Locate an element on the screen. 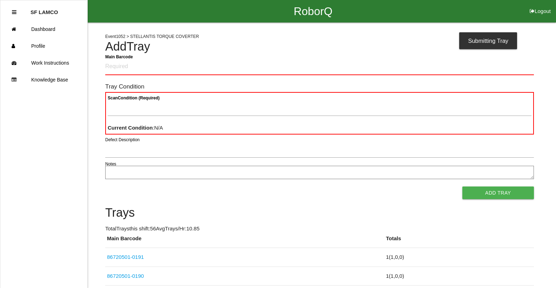 Image resolution: width=556 pixels, height=288 pixels. a: Profile is located at coordinates (44, 46).